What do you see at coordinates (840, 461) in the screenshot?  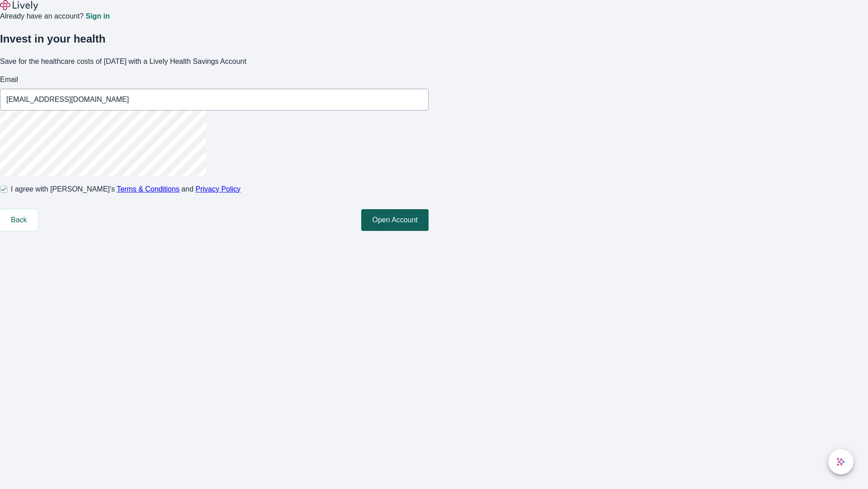 I see `button: chat` at bounding box center [840, 461].